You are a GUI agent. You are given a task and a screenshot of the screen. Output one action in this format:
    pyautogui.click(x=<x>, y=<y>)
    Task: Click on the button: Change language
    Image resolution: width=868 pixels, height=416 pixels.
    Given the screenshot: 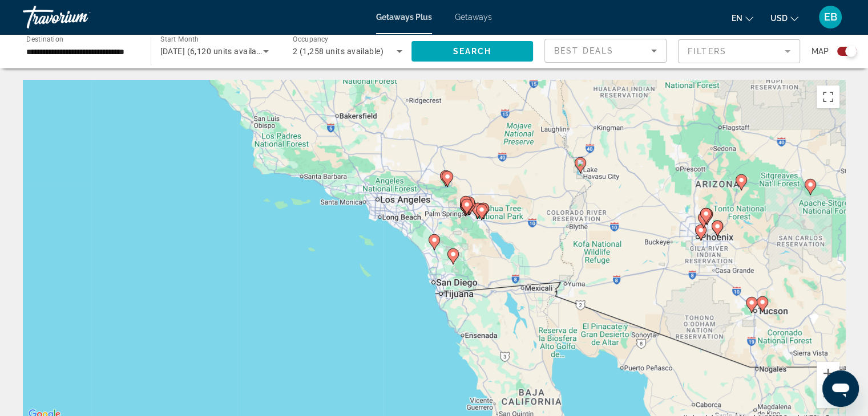 What is the action you would take?
    pyautogui.click(x=743, y=18)
    